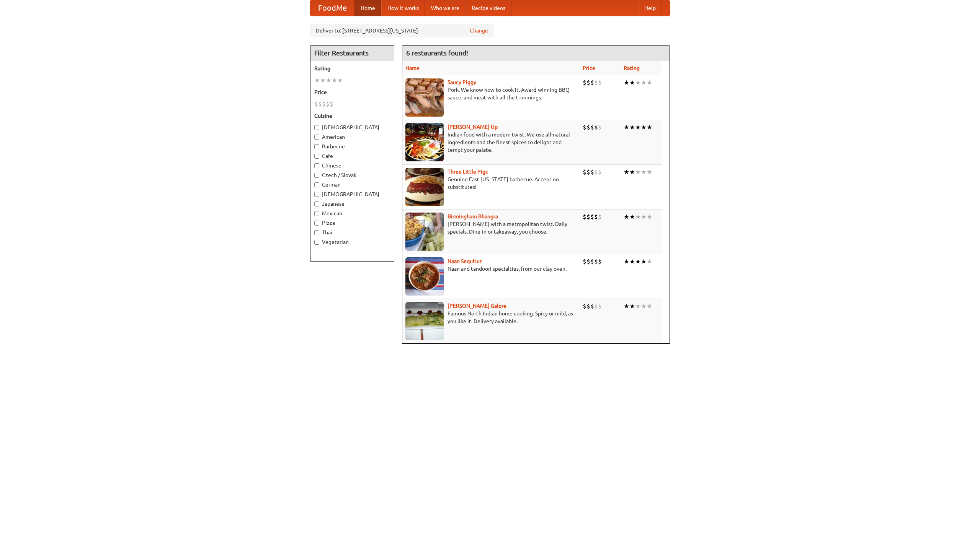  What do you see at coordinates (403, 8) in the screenshot?
I see `a: How it works` at bounding box center [403, 8].